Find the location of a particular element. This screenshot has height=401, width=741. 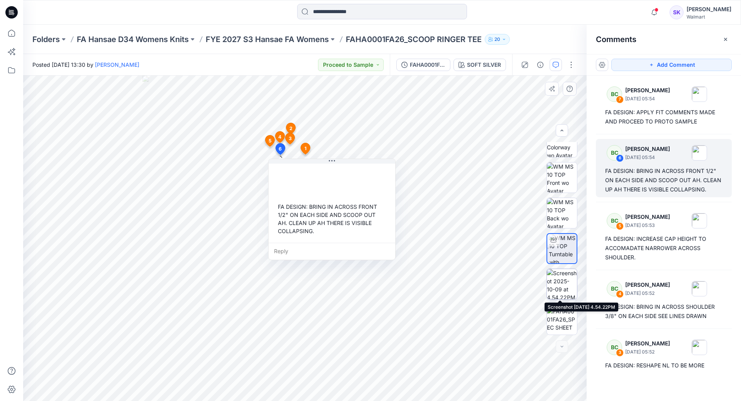

img: WM MS 10 TOP Colorway wo Avatar is located at coordinates (562, 142).